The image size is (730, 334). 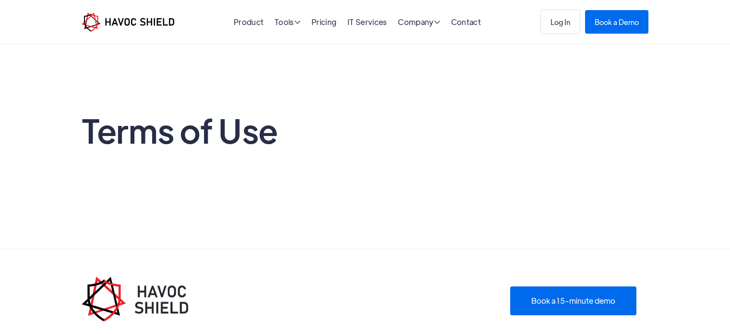 I want to click on a: Log In, so click(x=560, y=22).